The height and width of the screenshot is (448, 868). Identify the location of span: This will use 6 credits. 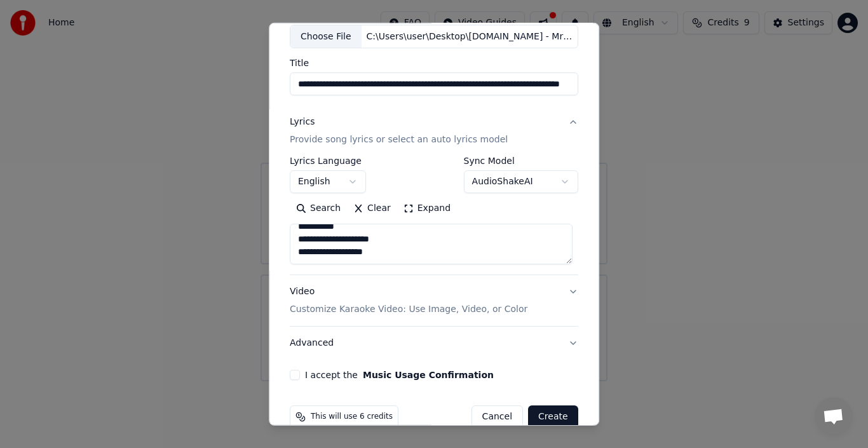
(351, 417).